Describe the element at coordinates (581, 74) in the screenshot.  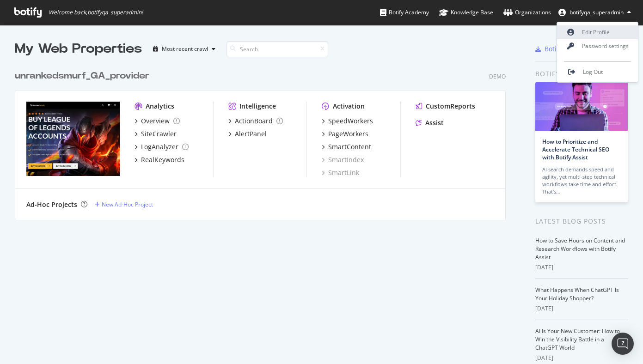
I see `div: Botify news` at that location.